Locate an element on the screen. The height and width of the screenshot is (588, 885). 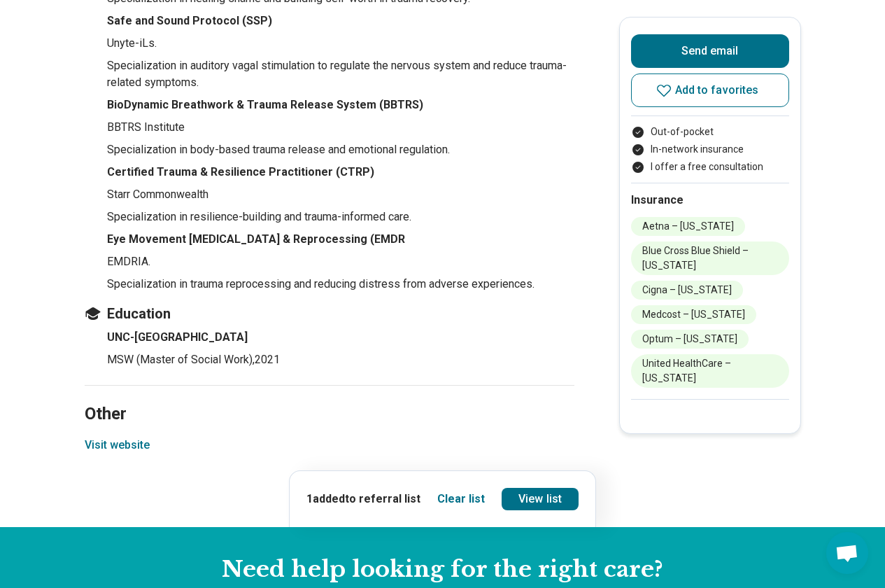
h4: Certified Trauma & Resilience Practitioner (CTRP) is located at coordinates (341, 172).